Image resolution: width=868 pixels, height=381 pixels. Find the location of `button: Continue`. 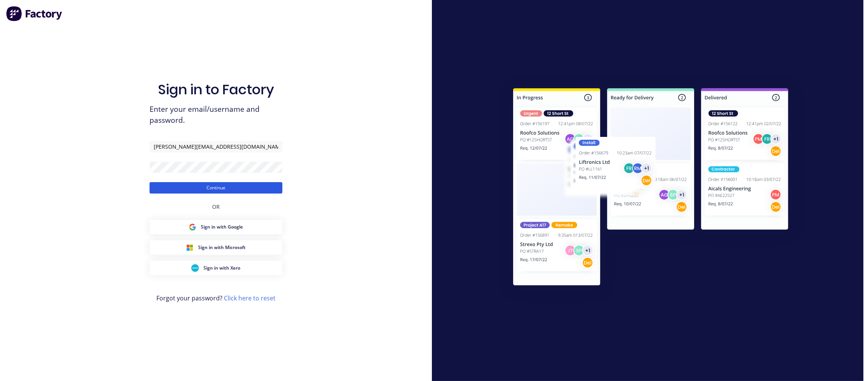

button: Continue is located at coordinates (216, 188).